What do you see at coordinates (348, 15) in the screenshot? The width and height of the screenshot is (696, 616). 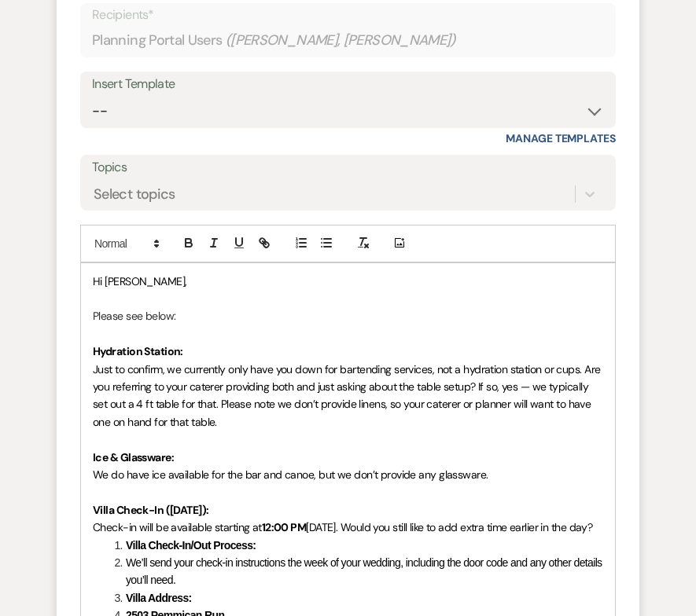 I see `p: Recipients*` at bounding box center [348, 15].